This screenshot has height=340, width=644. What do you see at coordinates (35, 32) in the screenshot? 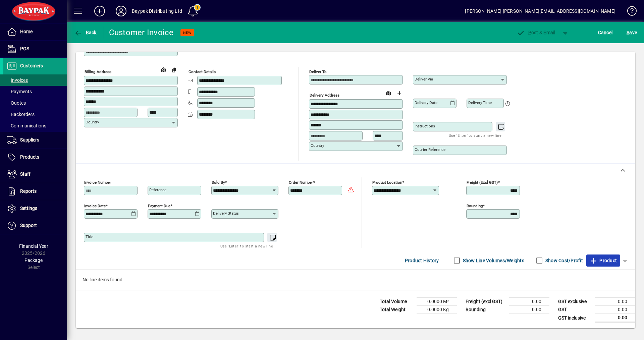
I see `a: Home` at bounding box center [35, 32].